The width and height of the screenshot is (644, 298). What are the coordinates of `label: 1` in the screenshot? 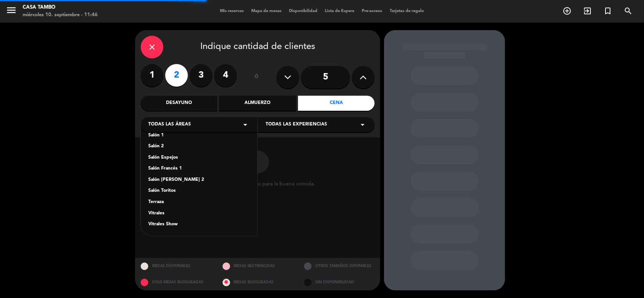 It's located at (152, 75).